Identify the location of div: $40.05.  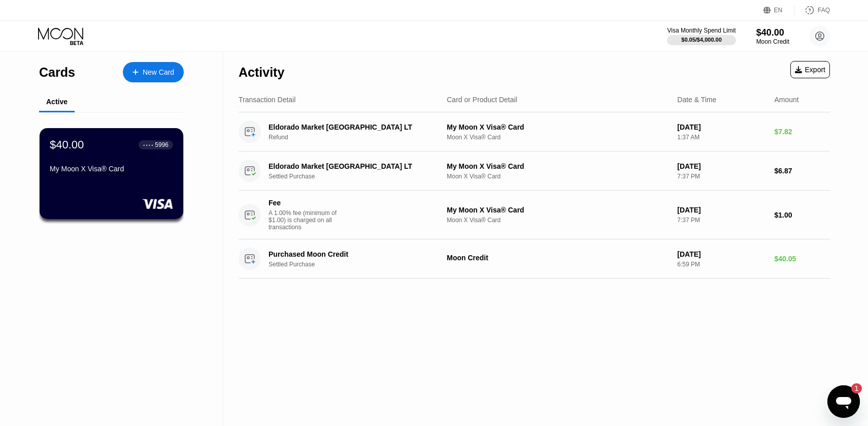
(802, 258).